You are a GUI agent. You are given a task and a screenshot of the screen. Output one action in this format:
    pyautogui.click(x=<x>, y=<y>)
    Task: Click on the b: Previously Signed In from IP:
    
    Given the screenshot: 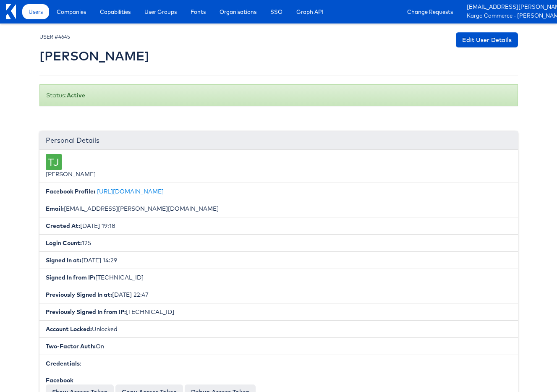 What is the action you would take?
    pyautogui.click(x=85, y=312)
    